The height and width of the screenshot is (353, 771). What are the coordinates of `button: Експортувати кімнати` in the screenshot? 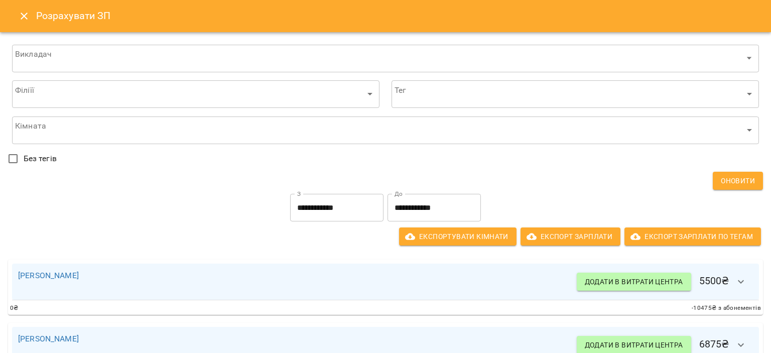 It's located at (458, 236).